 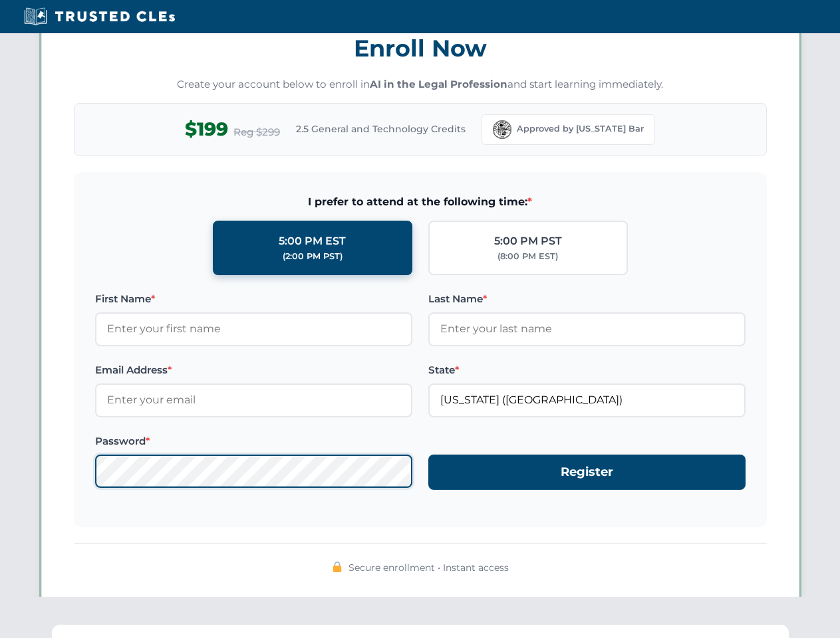 I want to click on span: Reg $299, so click(x=257, y=133).